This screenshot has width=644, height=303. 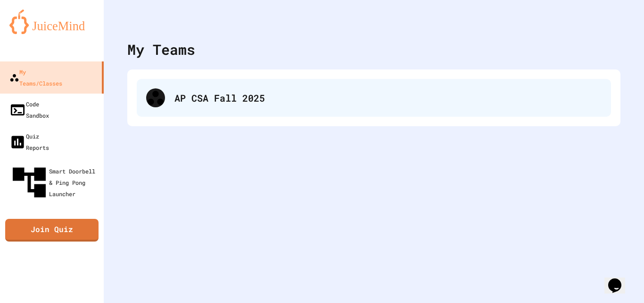 What do you see at coordinates (29, 110) in the screenshot?
I see `div: Code Sandbox` at bounding box center [29, 110].